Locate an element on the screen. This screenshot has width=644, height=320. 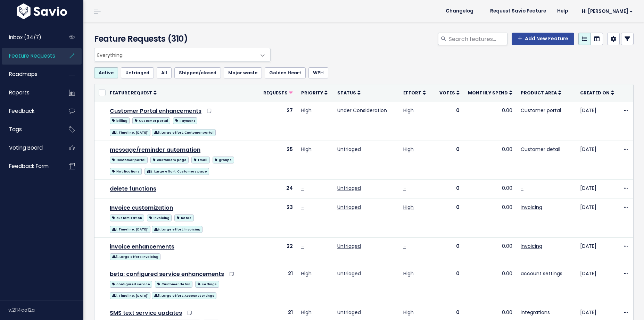
a: Major waste is located at coordinates (243, 73).